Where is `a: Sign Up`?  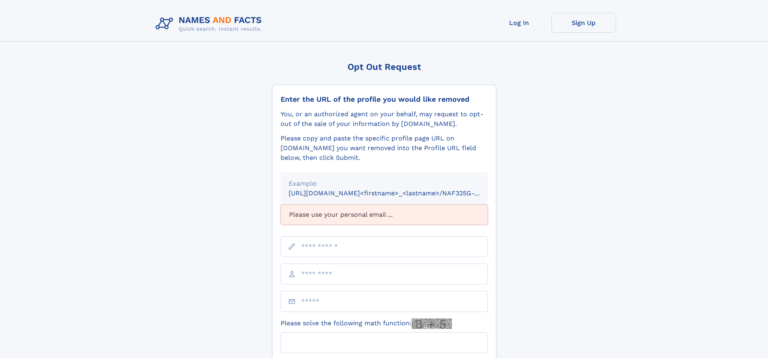
a: Sign Up is located at coordinates (584, 23).